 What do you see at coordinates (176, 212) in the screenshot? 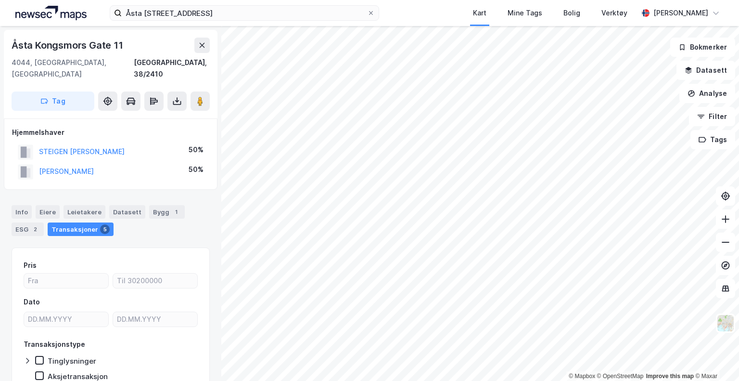
I see `div: 1` at bounding box center [176, 212].